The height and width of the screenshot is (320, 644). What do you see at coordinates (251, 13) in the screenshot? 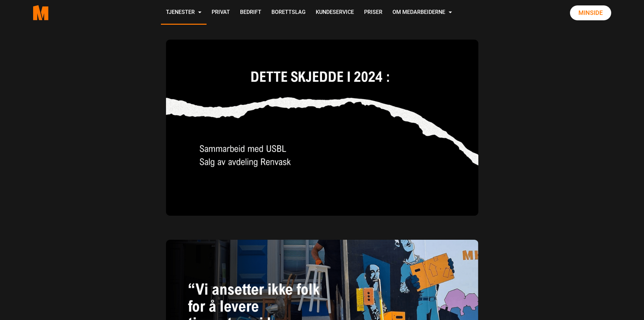
I see `a: Bedrift` at bounding box center [251, 13].